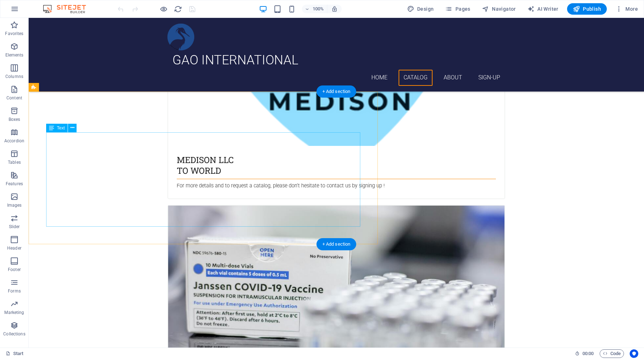 This screenshot has height=359, width=644. What do you see at coordinates (14, 119) in the screenshot?
I see `p: Boxes` at bounding box center [14, 119].